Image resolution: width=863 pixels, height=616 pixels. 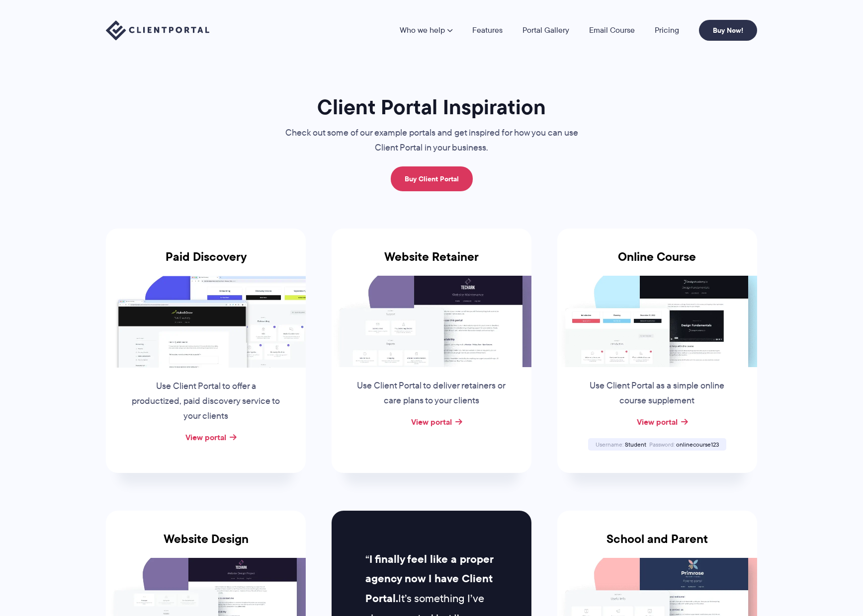 I want to click on span: Student, so click(x=636, y=445).